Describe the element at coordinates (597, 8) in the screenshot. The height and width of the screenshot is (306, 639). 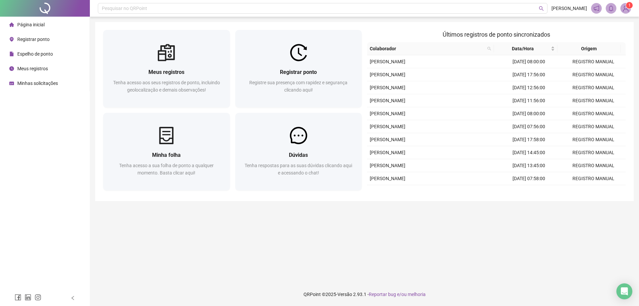
I see `span: notification` at that location.